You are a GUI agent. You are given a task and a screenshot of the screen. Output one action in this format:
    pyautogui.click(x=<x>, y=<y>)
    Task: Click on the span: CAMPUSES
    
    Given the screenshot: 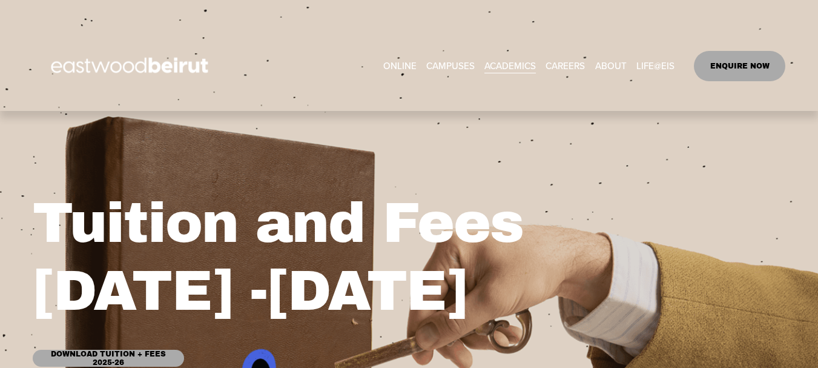 What is the action you would take?
    pyautogui.click(x=451, y=65)
    